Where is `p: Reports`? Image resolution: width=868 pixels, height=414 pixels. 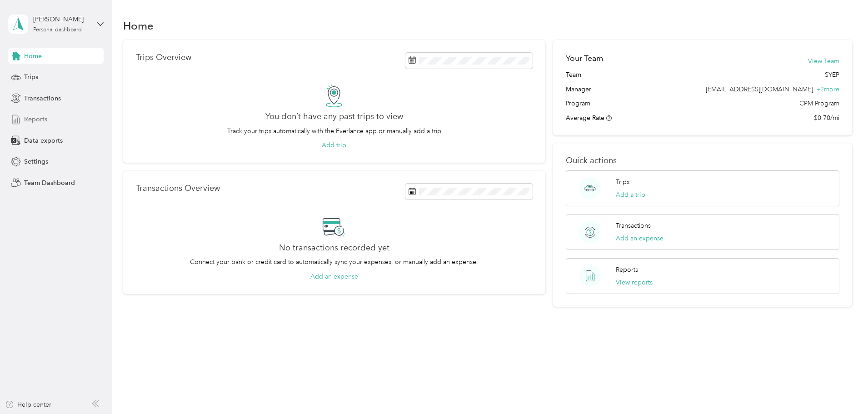 p: Reports is located at coordinates (627, 270).